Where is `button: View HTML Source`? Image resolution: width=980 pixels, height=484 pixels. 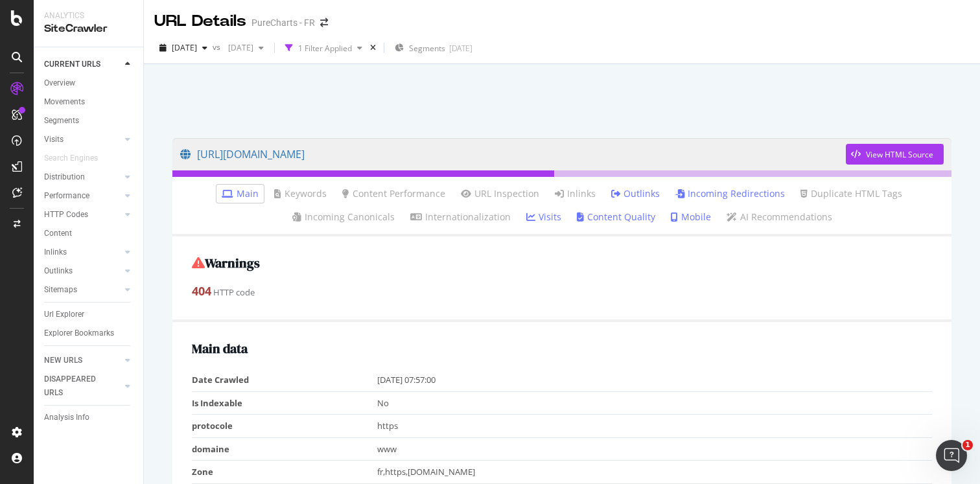 button: View HTML Source is located at coordinates (894, 154).